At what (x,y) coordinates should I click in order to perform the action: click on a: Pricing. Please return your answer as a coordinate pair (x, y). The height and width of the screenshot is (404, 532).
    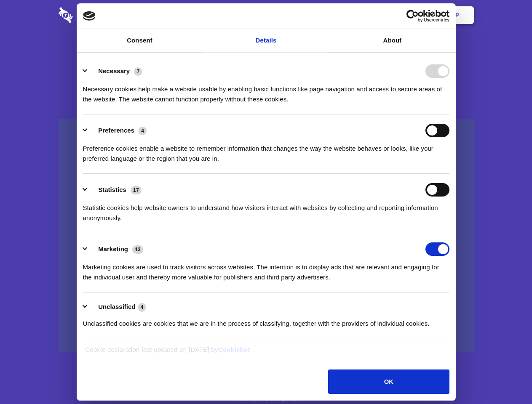
    Looking at the image, I should click on (265, 15).